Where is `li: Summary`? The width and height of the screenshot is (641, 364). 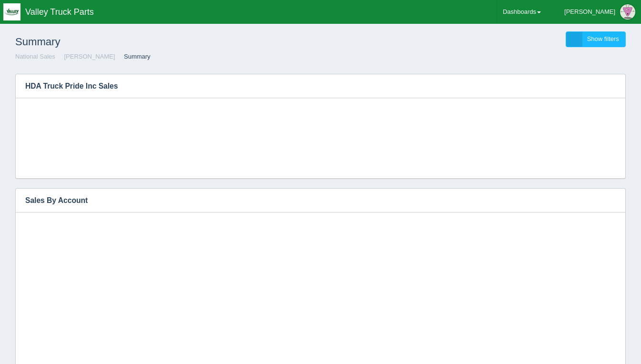 li: Summary is located at coordinates (133, 57).